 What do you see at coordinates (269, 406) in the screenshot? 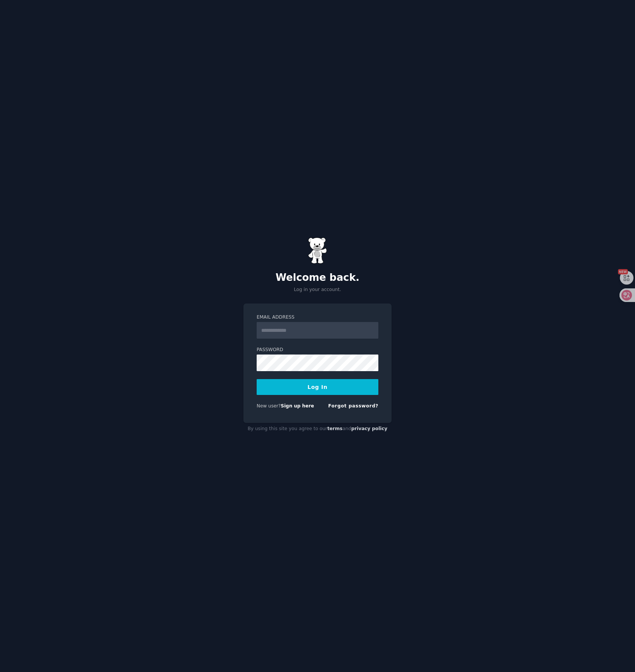
I see `span: New user?` at bounding box center [269, 406].